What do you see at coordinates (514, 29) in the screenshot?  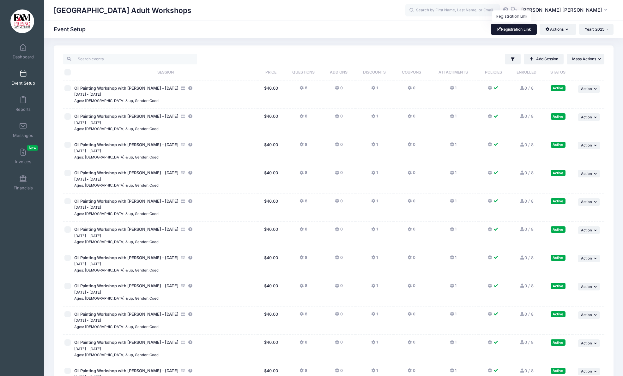 I see `a: Registration Link` at bounding box center [514, 29].